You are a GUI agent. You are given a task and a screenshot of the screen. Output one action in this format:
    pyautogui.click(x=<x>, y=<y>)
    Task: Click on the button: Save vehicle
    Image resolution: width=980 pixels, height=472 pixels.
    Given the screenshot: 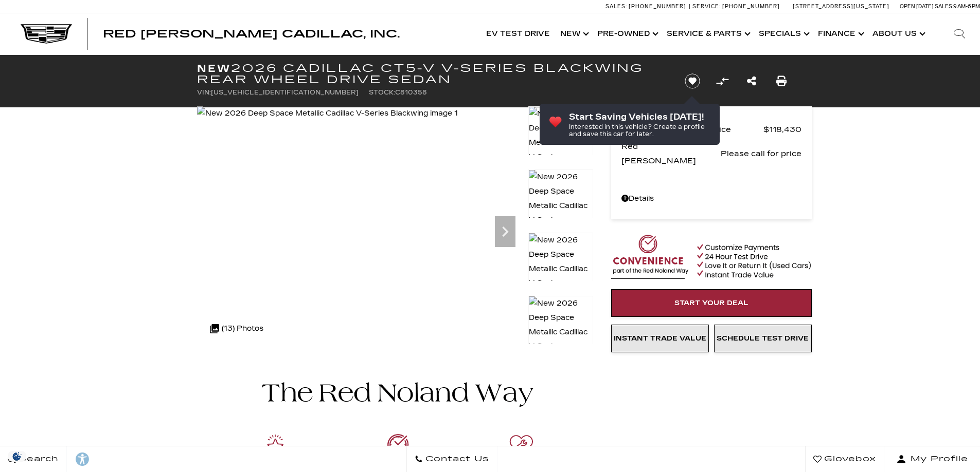 What is the action you would take?
    pyautogui.click(x=692, y=81)
    